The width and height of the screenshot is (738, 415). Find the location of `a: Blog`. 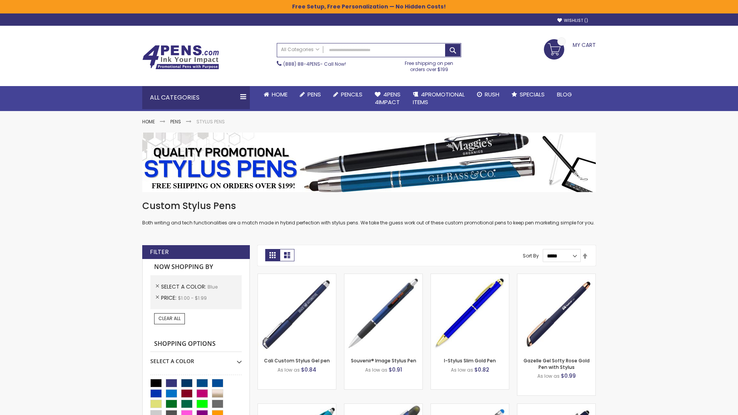

a: Blog is located at coordinates (565, 95).